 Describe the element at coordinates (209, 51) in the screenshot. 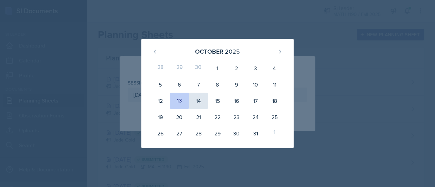

I see `div: October` at that location.